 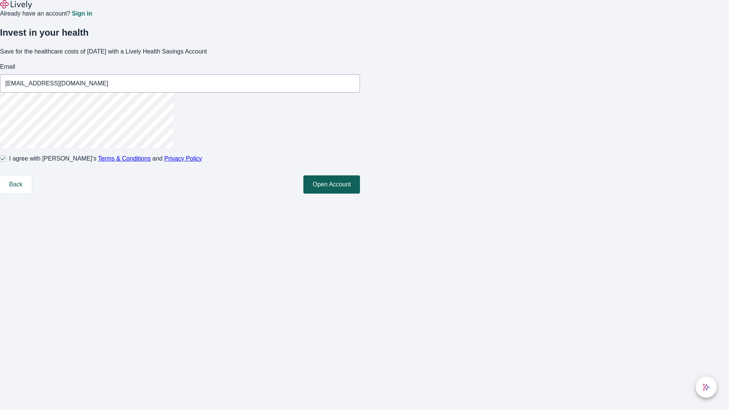 I want to click on button: Open Account, so click(x=332, y=185).